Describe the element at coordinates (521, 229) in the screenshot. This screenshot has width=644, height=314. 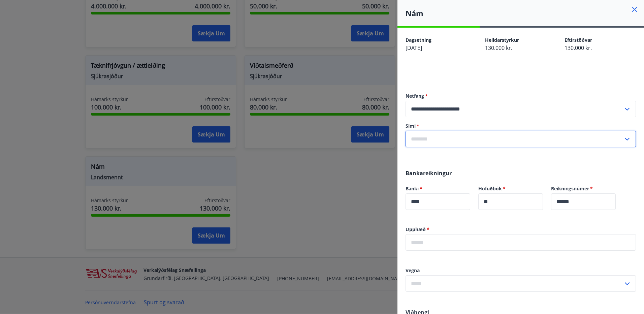
I see `label: Upphæð` at that location.